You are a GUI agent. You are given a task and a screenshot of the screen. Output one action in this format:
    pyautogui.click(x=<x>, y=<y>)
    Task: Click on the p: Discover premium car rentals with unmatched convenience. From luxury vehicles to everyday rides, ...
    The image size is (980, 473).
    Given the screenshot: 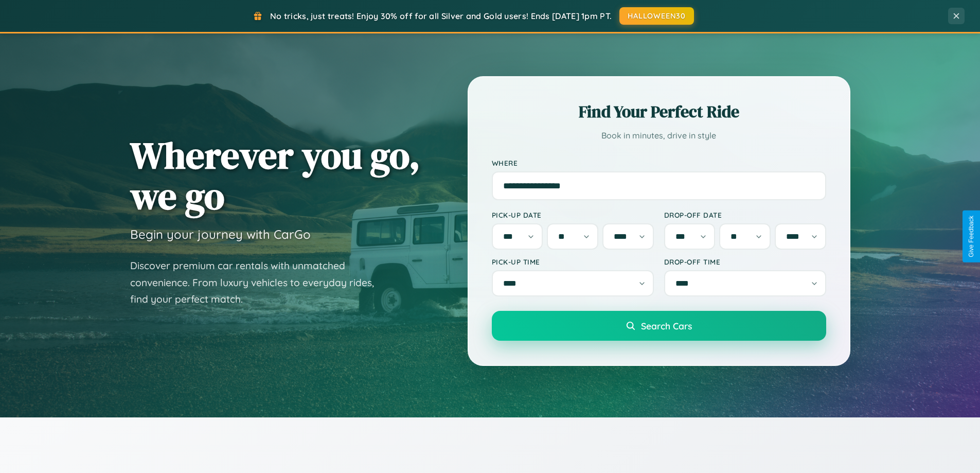 What is the action you would take?
    pyautogui.click(x=259, y=283)
    